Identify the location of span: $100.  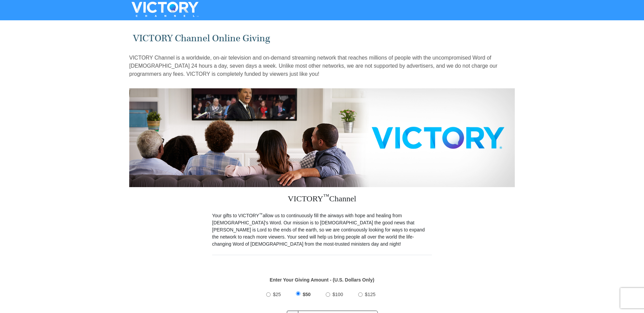
(338, 294).